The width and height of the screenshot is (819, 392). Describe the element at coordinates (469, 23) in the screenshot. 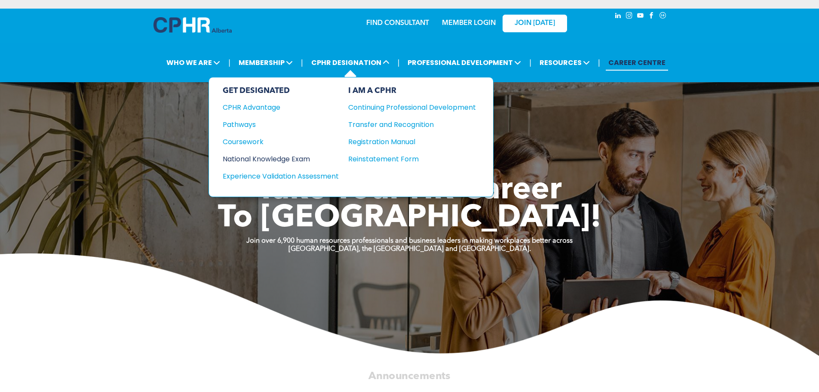

I see `a: MEMBER LOGIN` at that location.